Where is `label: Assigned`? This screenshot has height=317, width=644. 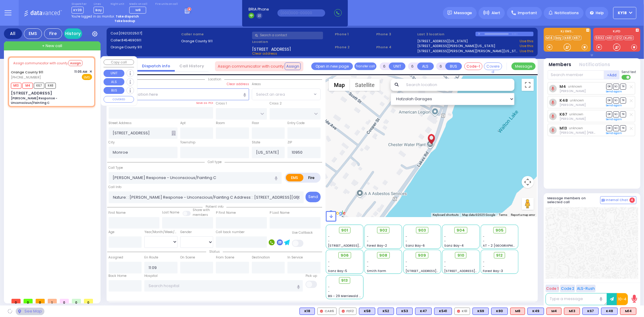
label: Assigned is located at coordinates (116, 258).